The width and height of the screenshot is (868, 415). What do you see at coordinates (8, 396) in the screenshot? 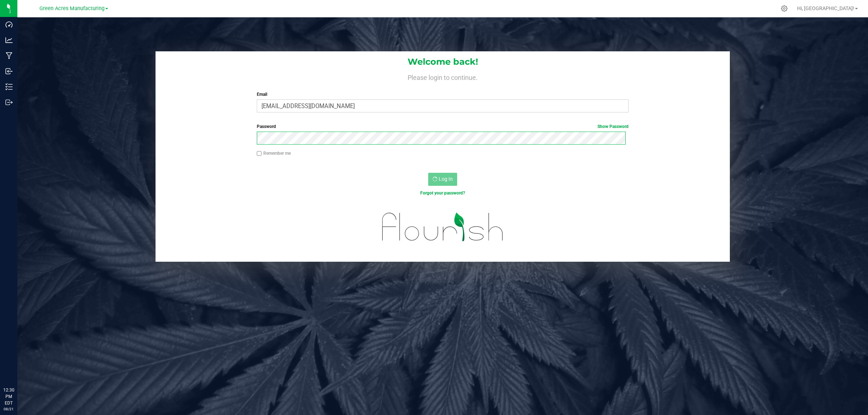
I see `p: 12:30 PM EDT` at bounding box center [8, 396].